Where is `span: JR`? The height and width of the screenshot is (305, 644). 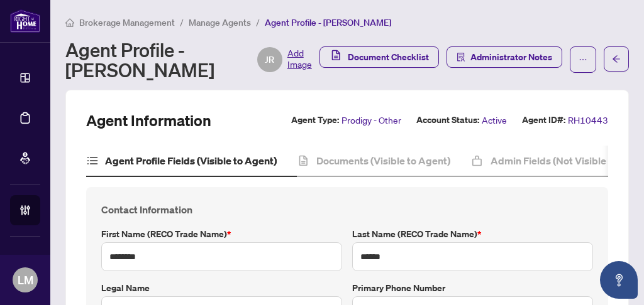 span: JR is located at coordinates (269, 60).